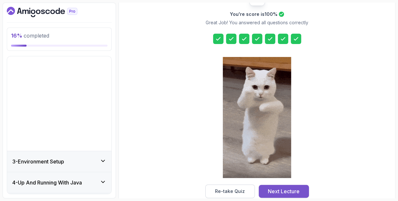 The width and height of the screenshot is (398, 201). Describe the element at coordinates (257, 23) in the screenshot. I see `p: Great Job! You answered all questions correctly` at that location.